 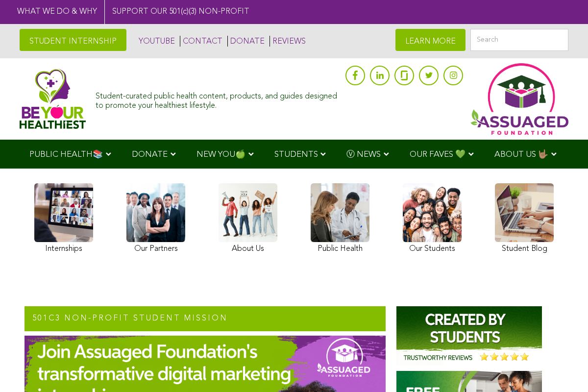 I want to click on div: Navigation Menu, so click(x=294, y=153).